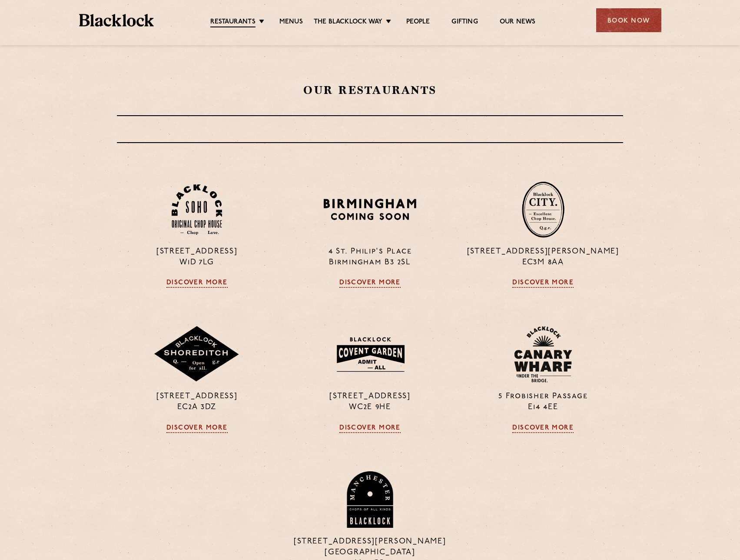  What do you see at coordinates (370, 209) in the screenshot?
I see `img: BIRMINGHAM-P22_-e1747915156957.png` at bounding box center [370, 209].